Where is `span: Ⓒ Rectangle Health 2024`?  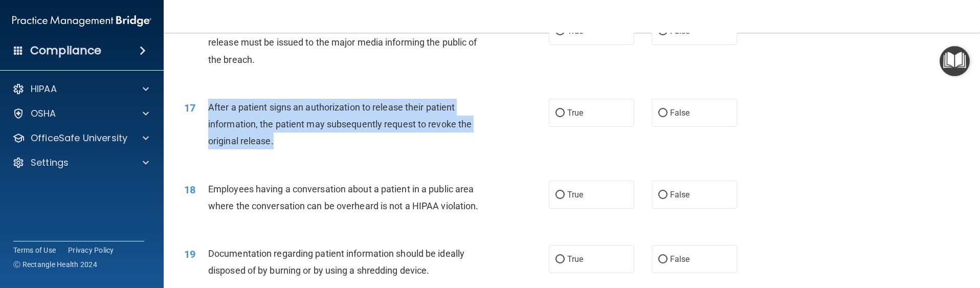
span: Ⓒ Rectangle Health 2024 is located at coordinates (55, 264).